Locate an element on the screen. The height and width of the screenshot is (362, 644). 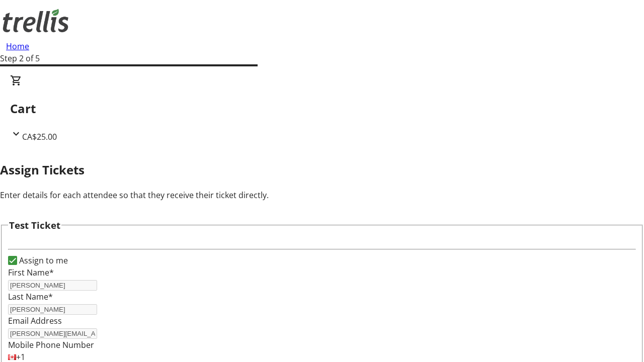
label: First Name* is located at coordinates (31, 272).